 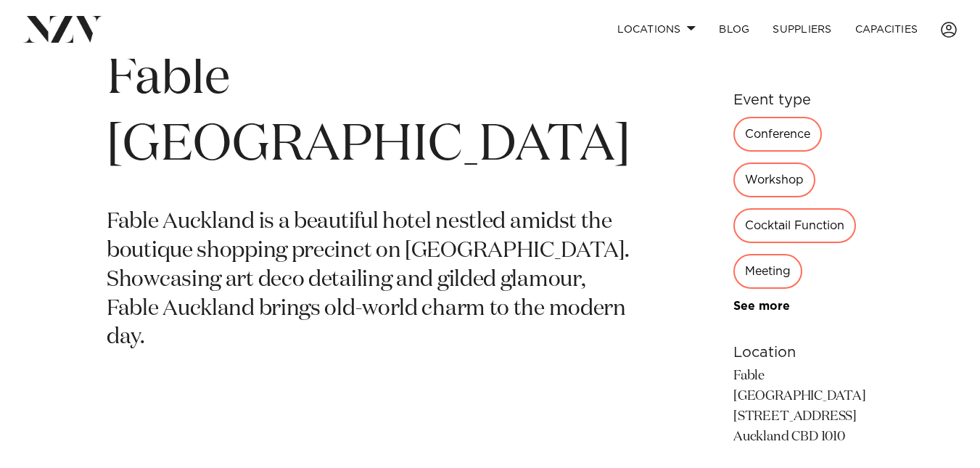 What do you see at coordinates (657, 29) in the screenshot?
I see `a: Locations` at bounding box center [657, 29].